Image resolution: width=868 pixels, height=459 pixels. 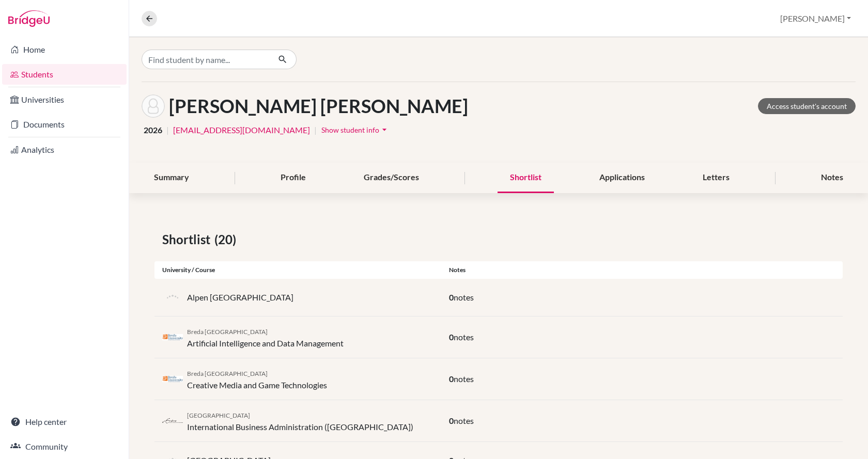 I want to click on div: Profile, so click(x=293, y=178).